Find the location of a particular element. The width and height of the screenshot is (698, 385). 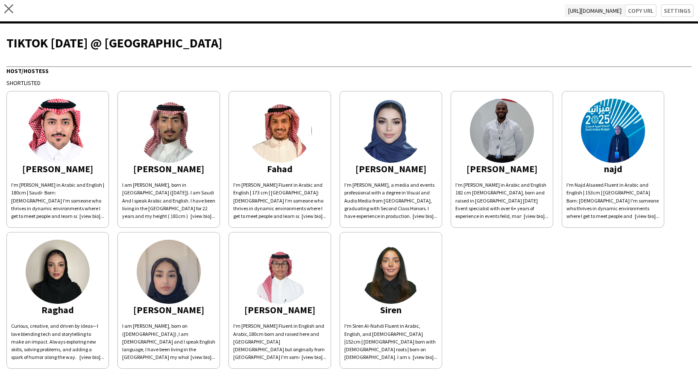

img: thumb-2b3b45e7-56f7-4c56-995a-20a80ce47680.jpg is located at coordinates (613, 131).